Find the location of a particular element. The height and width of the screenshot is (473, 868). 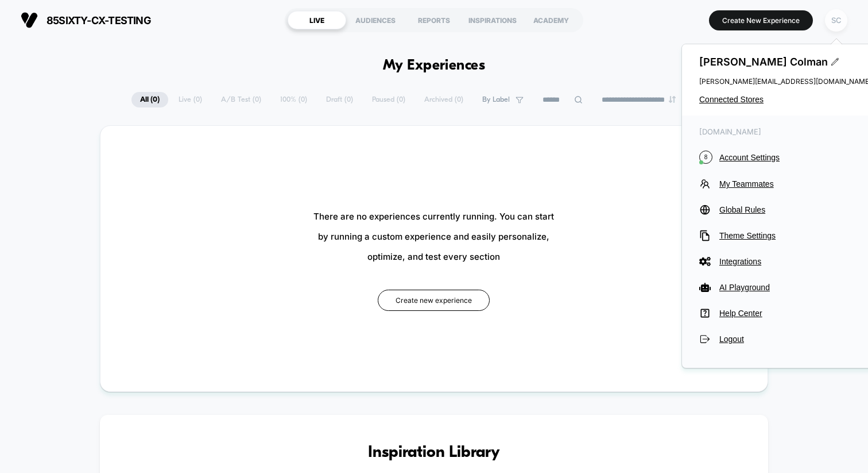

div: ACADEMY is located at coordinates (552, 20).